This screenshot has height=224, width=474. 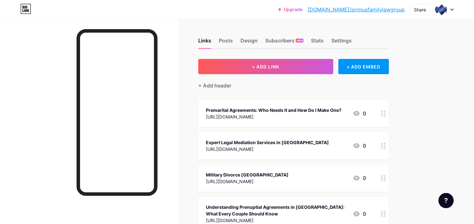 I want to click on div: + Add header, so click(x=215, y=86).